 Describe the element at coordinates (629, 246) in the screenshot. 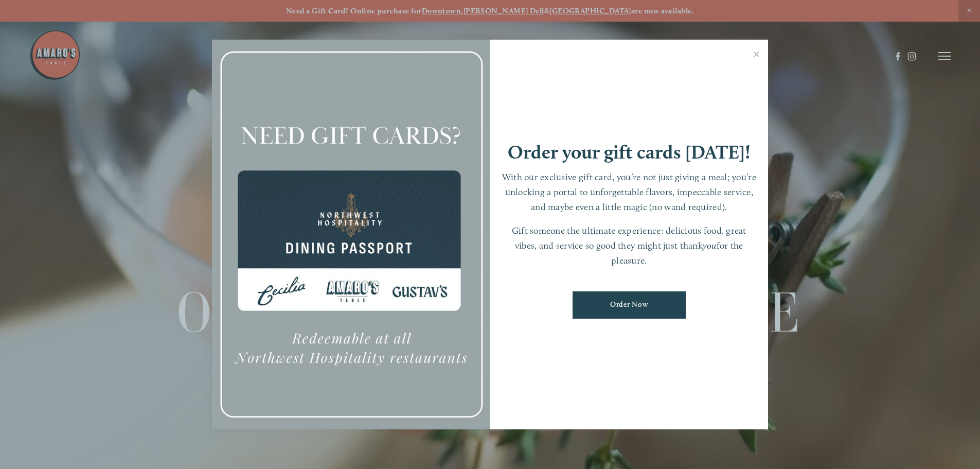

I see `p: Gift someone the ultimate experience: delicious food, great vibes, and service so good they might...` at that location.